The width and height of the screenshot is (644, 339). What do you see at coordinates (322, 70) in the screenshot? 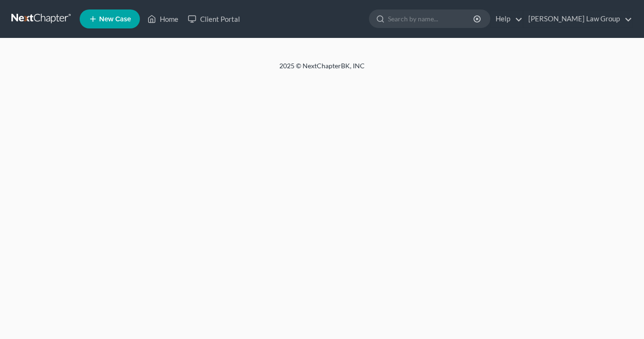
I see `div: 2025 © NextChapterBK, INC` at bounding box center [322, 70].